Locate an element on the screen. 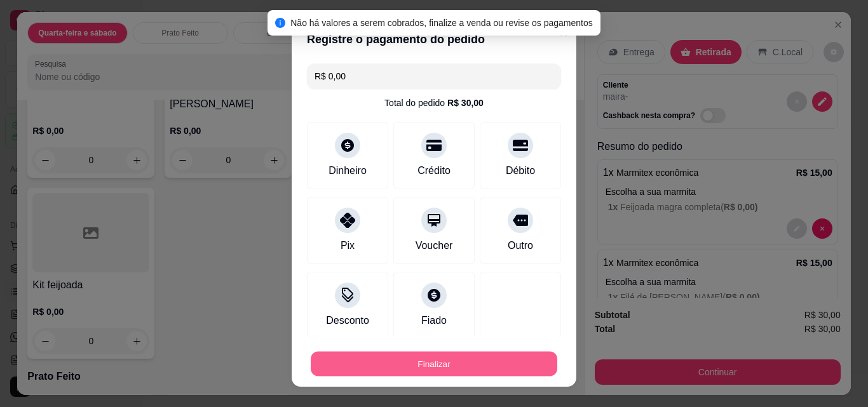  div: Pix is located at coordinates (347, 246).